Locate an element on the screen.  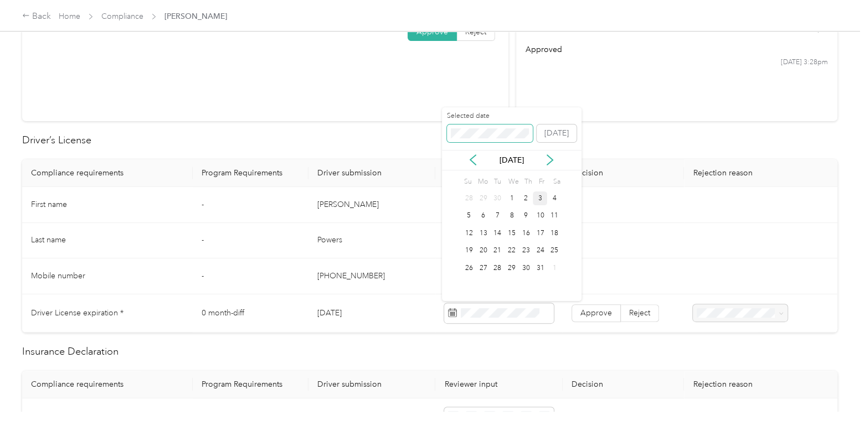
div: Su is located at coordinates (467, 182).